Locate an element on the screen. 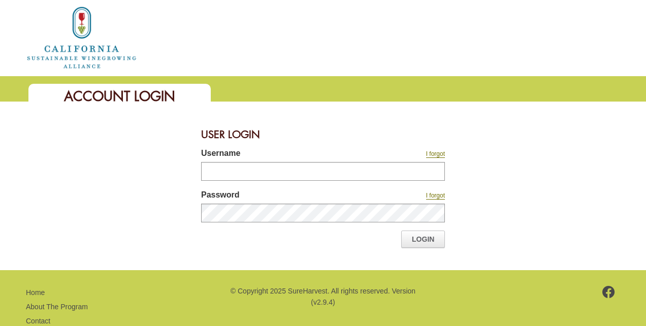 Image resolution: width=646 pixels, height=326 pixels. label: Password is located at coordinates (280, 196).